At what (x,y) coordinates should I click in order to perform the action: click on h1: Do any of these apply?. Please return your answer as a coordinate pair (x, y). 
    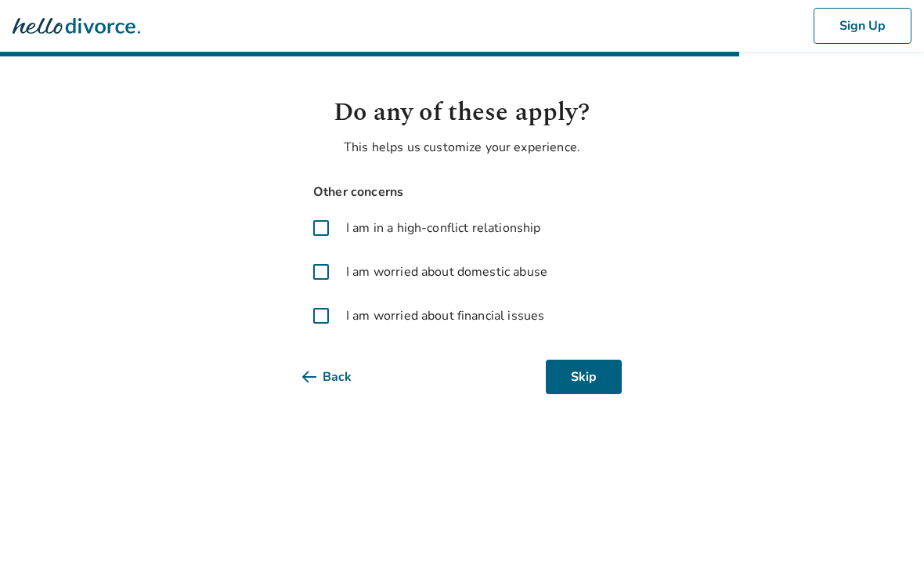
    Looking at the image, I should click on (462, 113).